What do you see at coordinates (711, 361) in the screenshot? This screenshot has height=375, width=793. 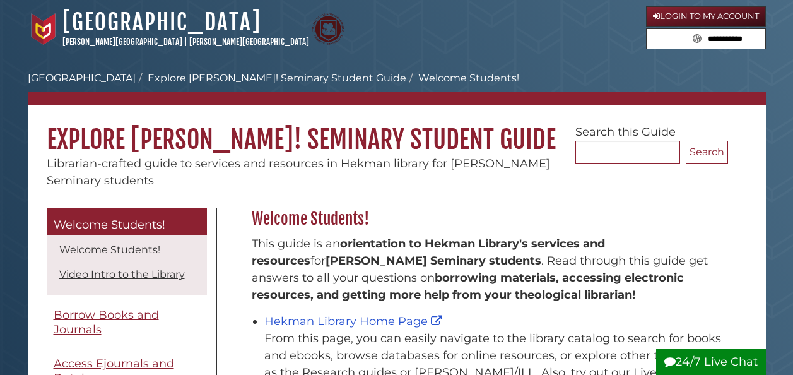 I see `button: 24/7 Live Chat` at bounding box center [711, 361].